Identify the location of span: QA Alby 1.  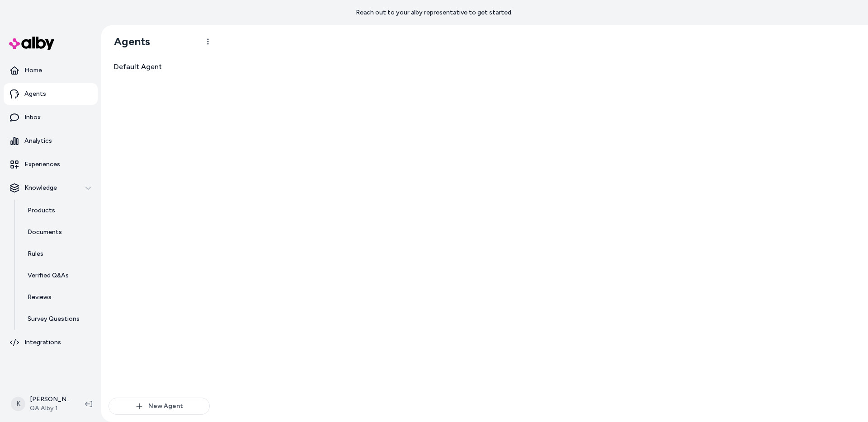
(50, 408).